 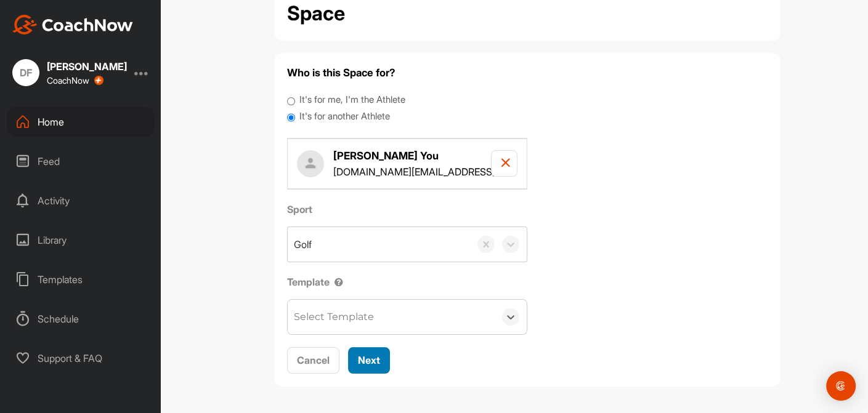 I want to click on button: Next, so click(x=369, y=360).